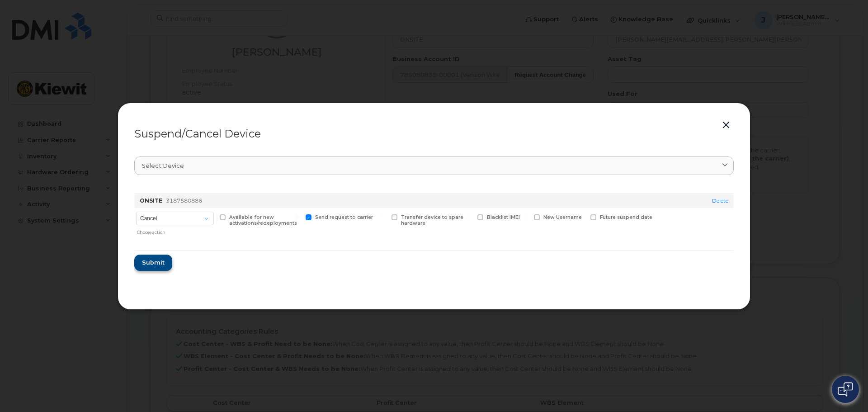 This screenshot has width=868, height=412. I want to click on button: Submit, so click(154, 263).